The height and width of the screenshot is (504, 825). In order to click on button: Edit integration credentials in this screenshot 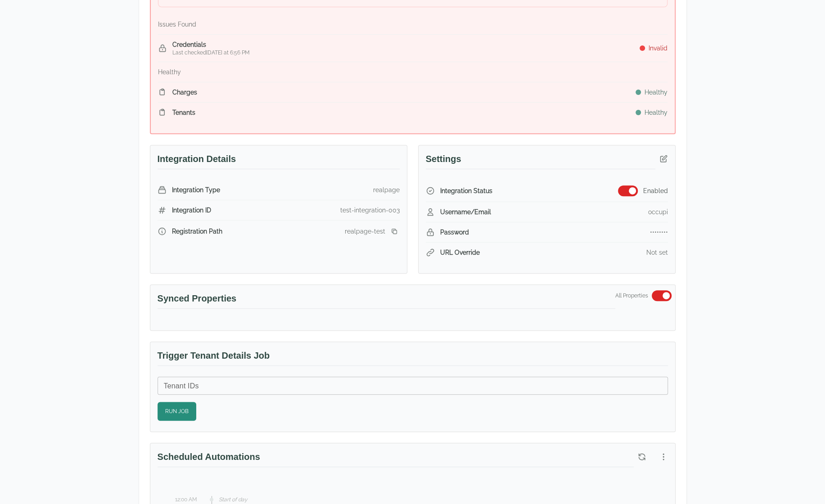, I will do `click(664, 159)`.